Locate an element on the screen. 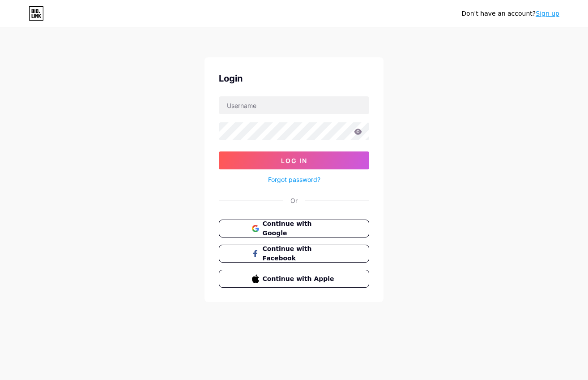  span: Continue with Facebook is located at coordinates (299, 254).